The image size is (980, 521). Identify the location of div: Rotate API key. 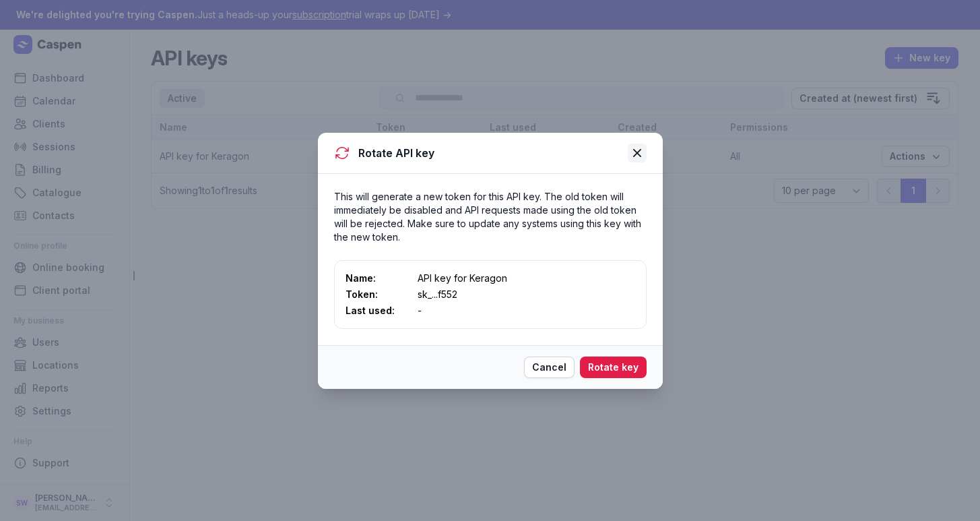
(481, 153).